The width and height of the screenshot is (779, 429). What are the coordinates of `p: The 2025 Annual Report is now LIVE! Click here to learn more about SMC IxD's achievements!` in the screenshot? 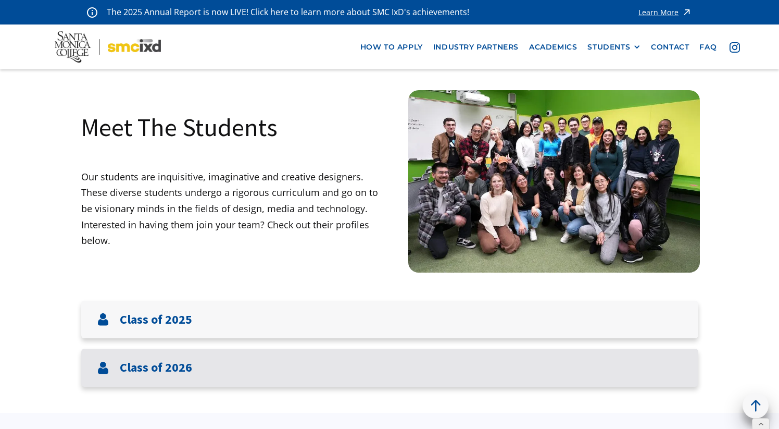 It's located at (289, 12).